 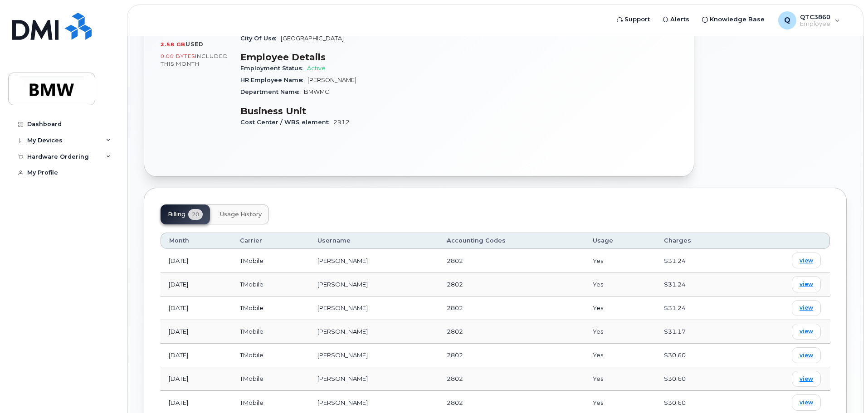 I want to click on th: Month, so click(x=196, y=240).